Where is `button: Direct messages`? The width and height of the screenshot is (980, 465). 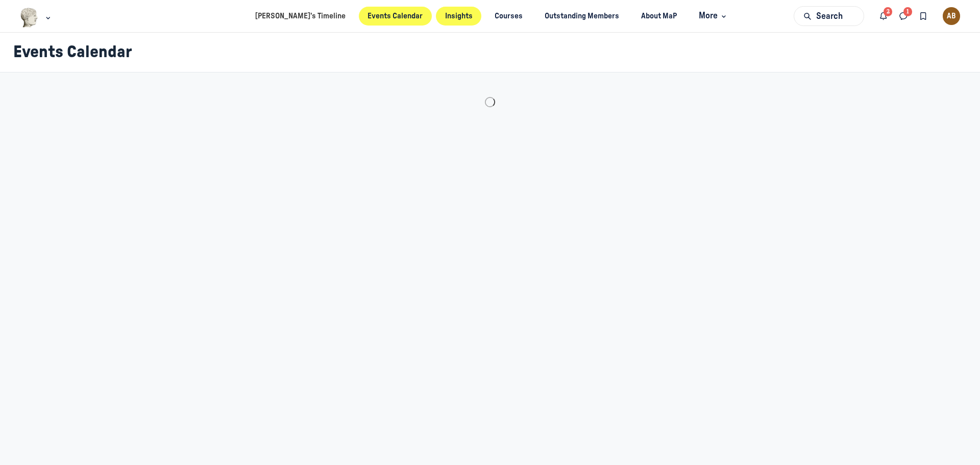
button: Direct messages is located at coordinates (903, 16).